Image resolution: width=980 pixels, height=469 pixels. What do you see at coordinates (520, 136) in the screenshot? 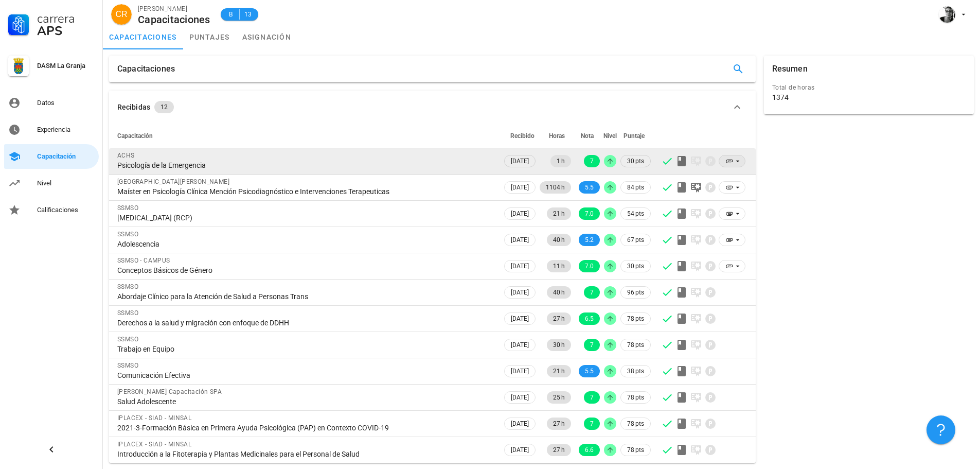
I see `th: Recibido` at bounding box center [520, 136].